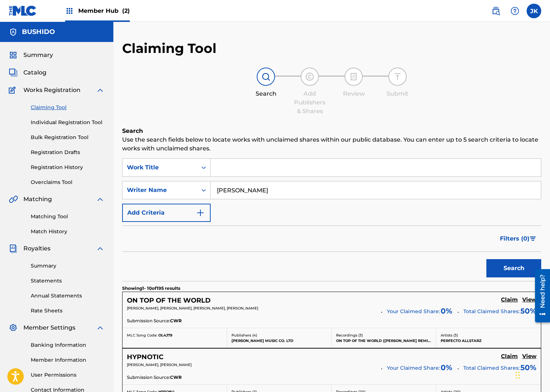  I want to click on div: Help, so click(515, 11).